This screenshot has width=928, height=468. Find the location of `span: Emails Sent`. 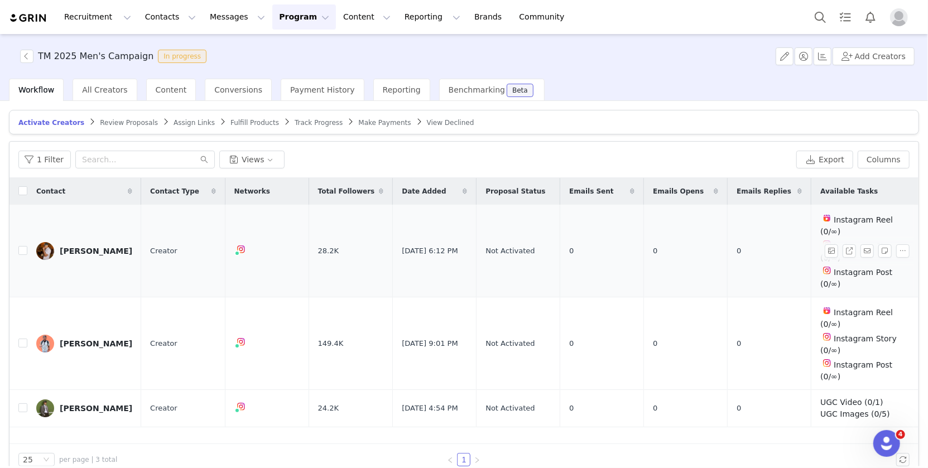

span: Emails Sent is located at coordinates (591, 191).